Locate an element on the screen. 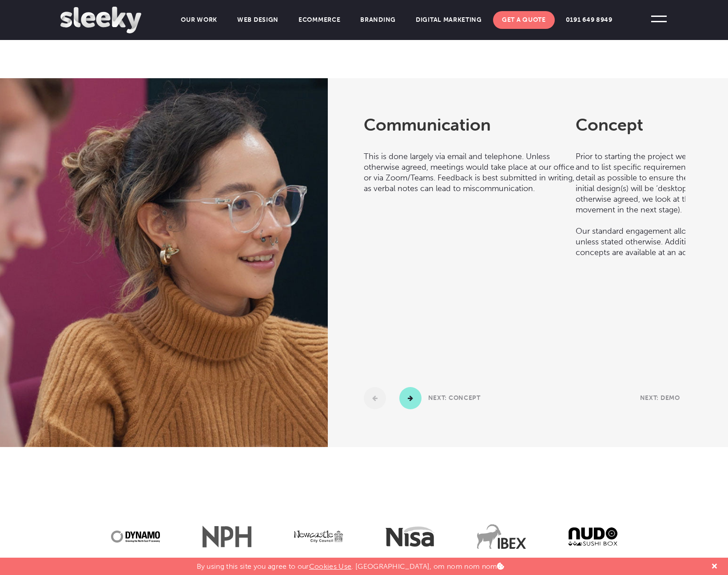 The height and width of the screenshot is (575, 728). button: Next is located at coordinates (411, 398).